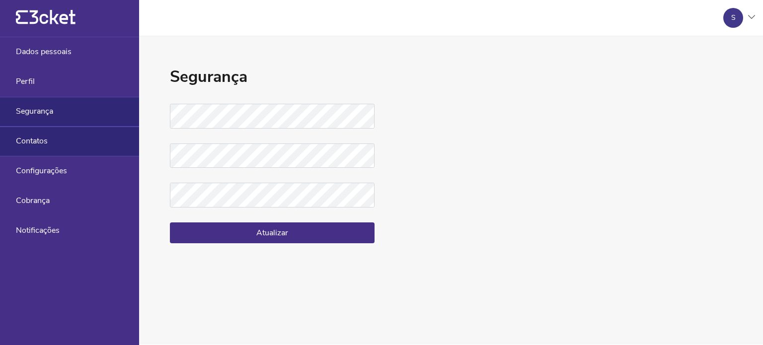 This screenshot has height=345, width=763. What do you see at coordinates (32, 141) in the screenshot?
I see `font: Contatos` at bounding box center [32, 141].